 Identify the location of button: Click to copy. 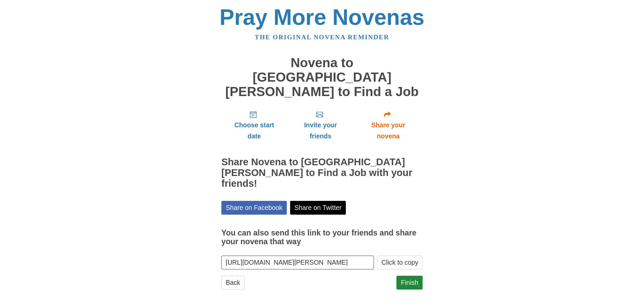
(400, 263).